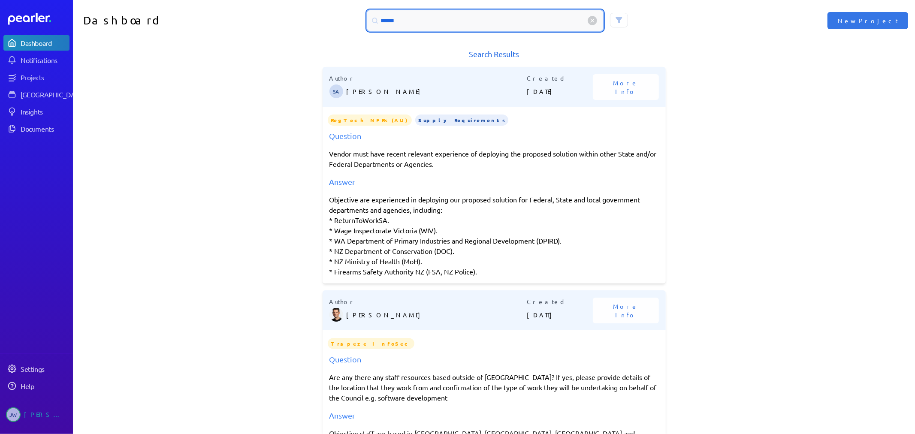 The image size is (915, 434). I want to click on div: Documents, so click(45, 129).